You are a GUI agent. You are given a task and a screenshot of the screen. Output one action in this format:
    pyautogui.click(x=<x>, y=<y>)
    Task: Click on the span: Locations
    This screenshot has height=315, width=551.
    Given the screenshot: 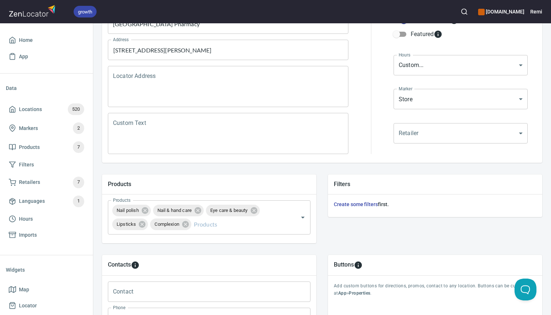 What is the action you would take?
    pyautogui.click(x=30, y=109)
    